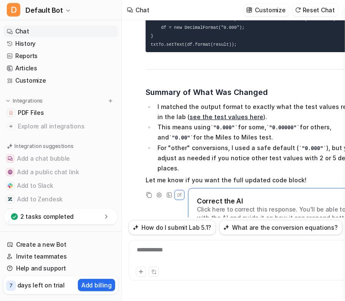 This screenshot has height=301, width=345. What do you see at coordinates (28, 101) in the screenshot?
I see `p: Integrations` at bounding box center [28, 101].